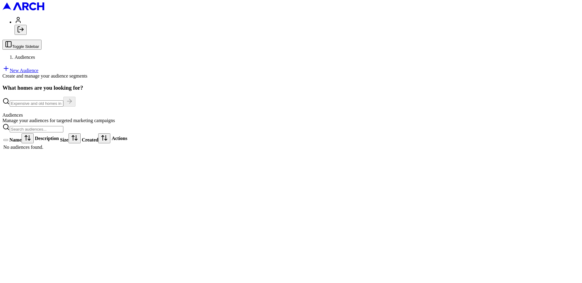 This screenshot has width=582, height=283. What do you see at coordinates (36, 129) in the screenshot?
I see `input: Search audiences...` at bounding box center [36, 129].